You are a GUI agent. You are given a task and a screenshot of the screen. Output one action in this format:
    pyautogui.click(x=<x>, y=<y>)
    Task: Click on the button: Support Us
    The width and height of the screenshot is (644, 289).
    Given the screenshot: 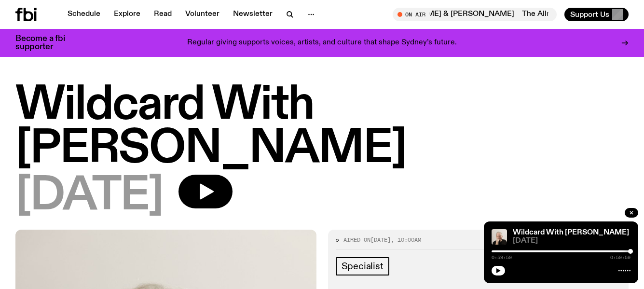 What is the action you would take?
    pyautogui.click(x=596, y=14)
    